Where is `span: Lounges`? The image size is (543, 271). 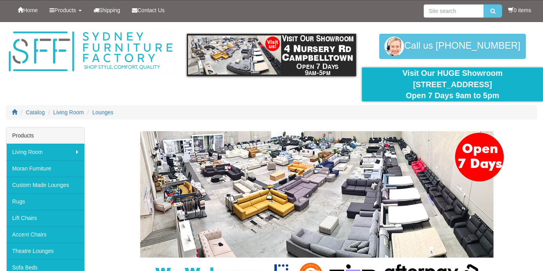
span: Lounges is located at coordinates (103, 112).